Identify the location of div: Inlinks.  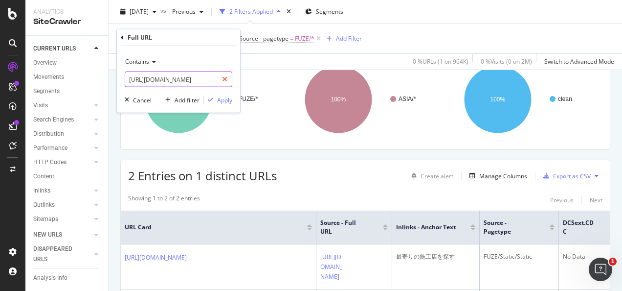
(42, 190).